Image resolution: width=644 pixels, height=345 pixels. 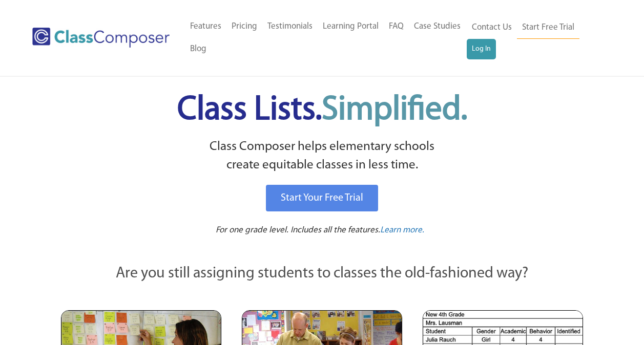 I want to click on p: Class Composer helps elementary schools create equitable classes in less time., so click(x=322, y=156).